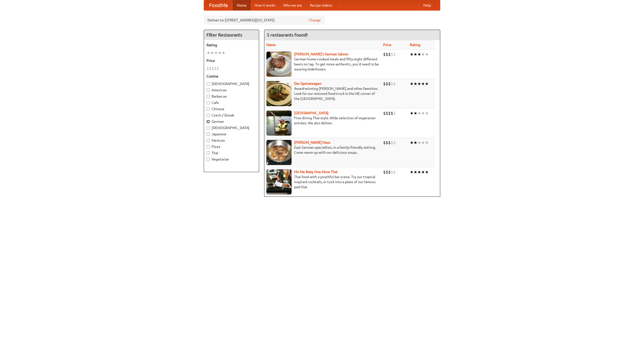 The image size is (644, 356). What do you see at coordinates (242, 5) in the screenshot?
I see `a: Home` at bounding box center [242, 5].